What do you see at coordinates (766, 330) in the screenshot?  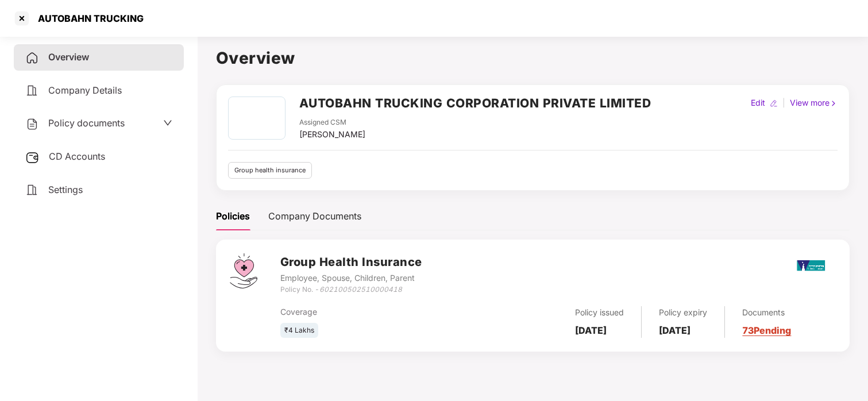 I see `a: 73 Pending` at bounding box center [766, 330].